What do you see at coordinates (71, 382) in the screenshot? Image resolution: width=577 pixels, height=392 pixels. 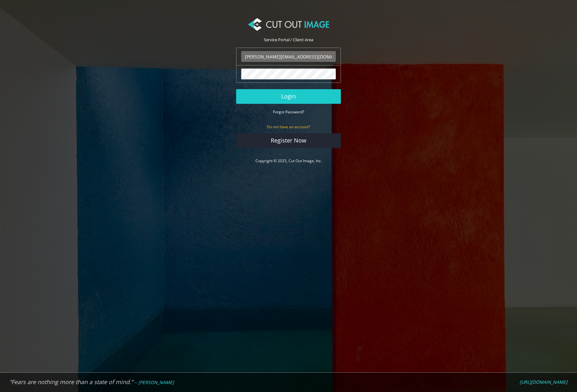 I see `em: “Fears are nothing more than a state of mind.”` at bounding box center [71, 382].